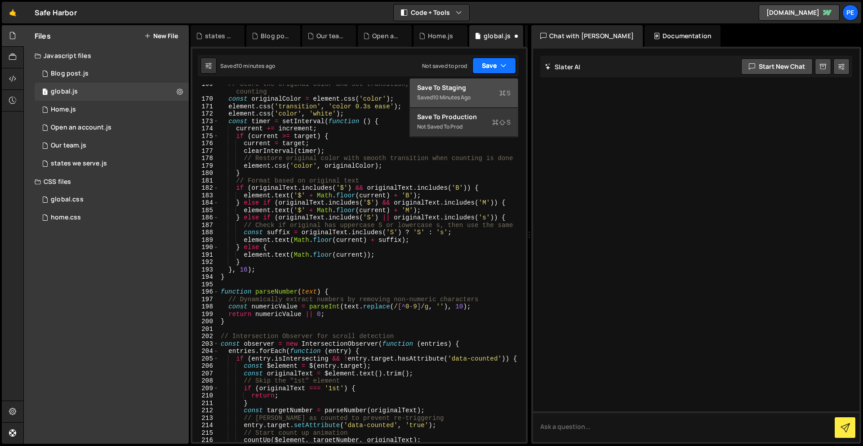 This screenshot has width=863, height=446. What do you see at coordinates (205, 396) in the screenshot?
I see `div: 210` at bounding box center [205, 396].